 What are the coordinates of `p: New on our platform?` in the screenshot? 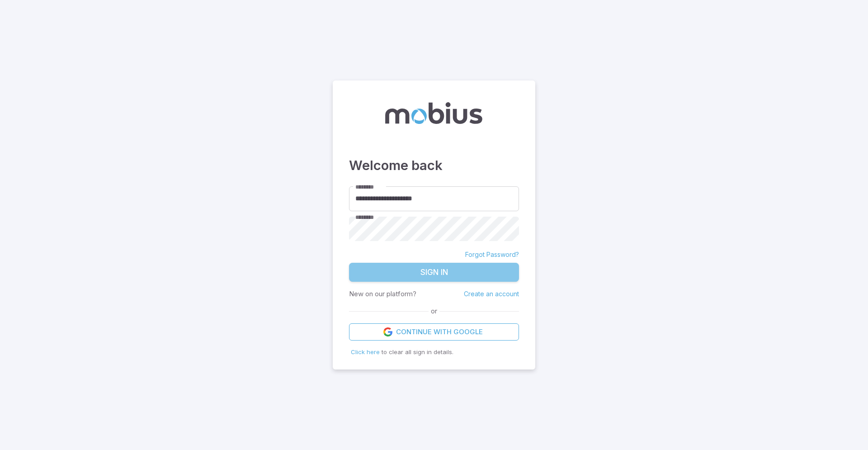 It's located at (383, 294).